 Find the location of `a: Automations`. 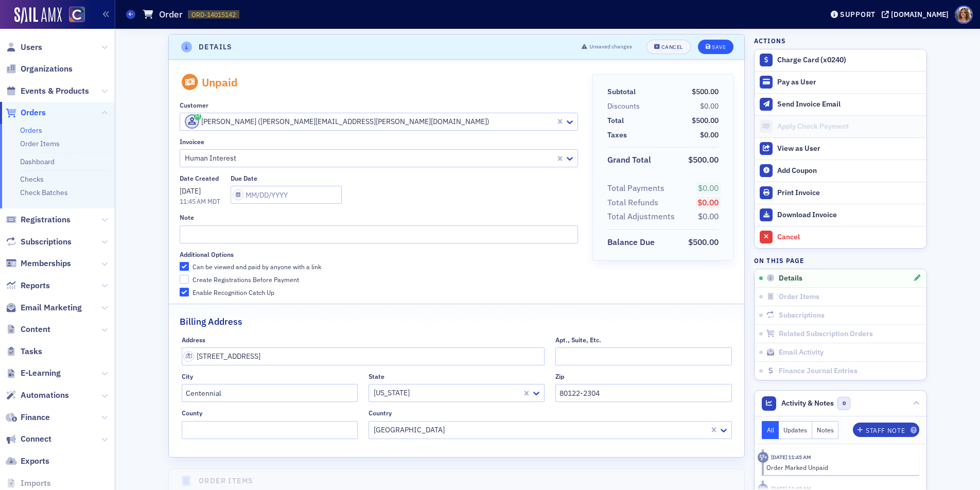

a: Automations is located at coordinates (37, 395).